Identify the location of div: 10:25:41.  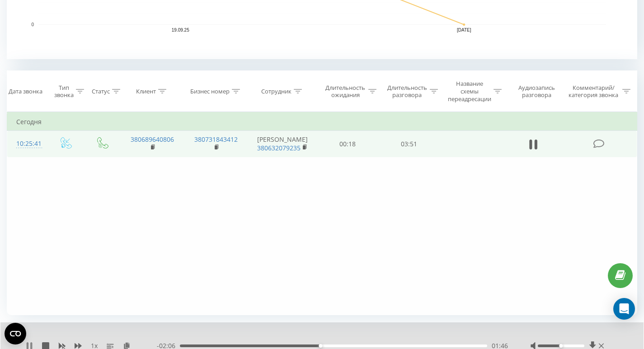
(27, 143).